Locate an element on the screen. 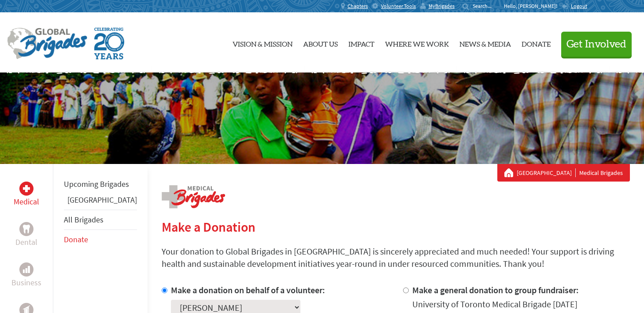 This screenshot has height=313, width=644. span: MyBrigades is located at coordinates (441, 6).